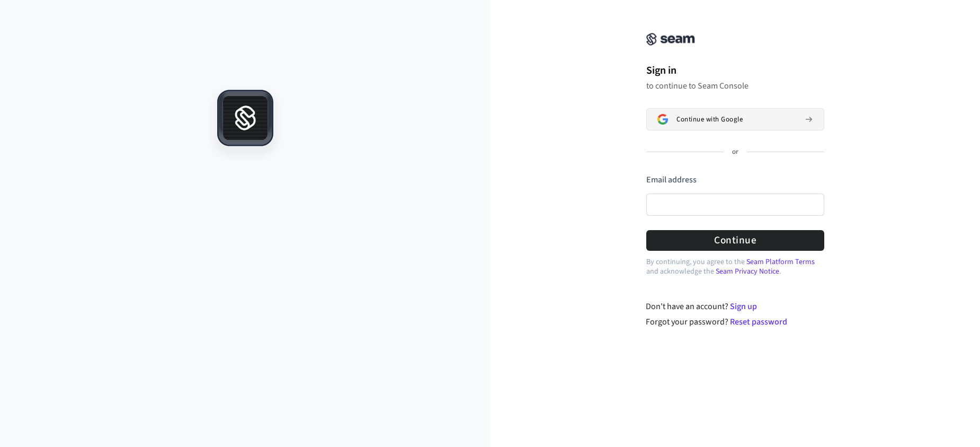 The width and height of the screenshot is (980, 447). Describe the element at coordinates (735, 267) in the screenshot. I see `p: By continuing, you agree to the and acknowledge the .` at that location.